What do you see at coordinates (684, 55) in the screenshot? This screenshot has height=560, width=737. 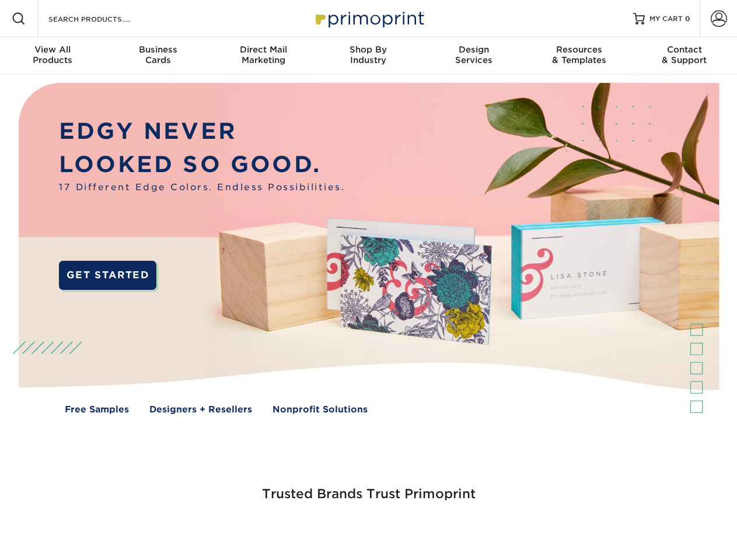 I see `div: & Support` at bounding box center [684, 55].